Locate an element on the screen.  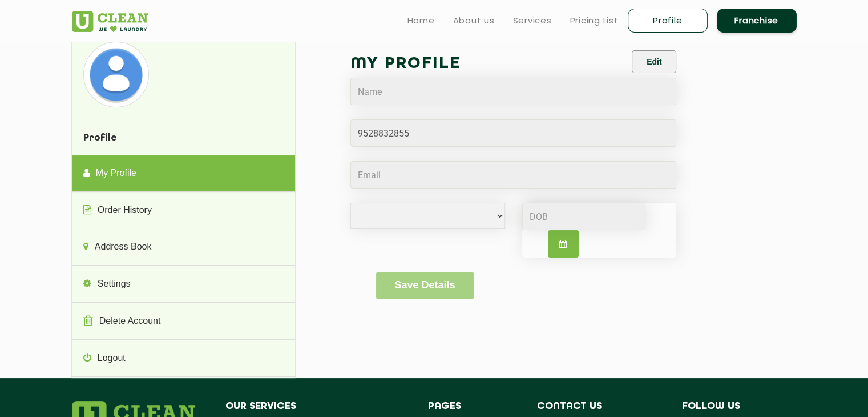
input: Email is located at coordinates (514, 175).